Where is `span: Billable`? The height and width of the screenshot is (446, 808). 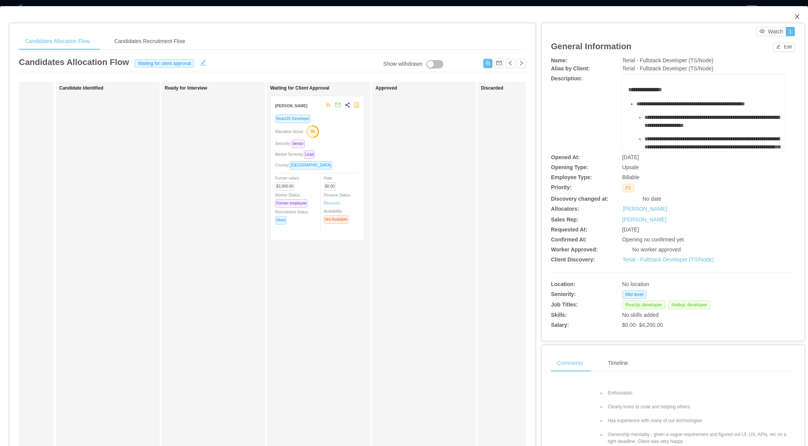
span: Billable is located at coordinates (630, 177).